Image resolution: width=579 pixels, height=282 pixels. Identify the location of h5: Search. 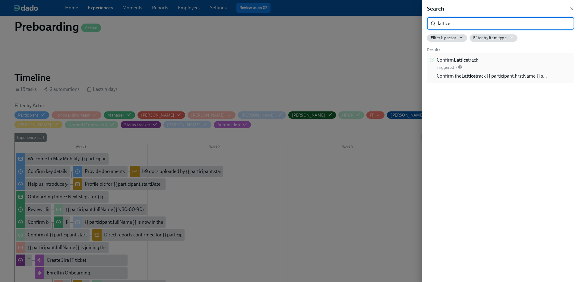
(435, 9).